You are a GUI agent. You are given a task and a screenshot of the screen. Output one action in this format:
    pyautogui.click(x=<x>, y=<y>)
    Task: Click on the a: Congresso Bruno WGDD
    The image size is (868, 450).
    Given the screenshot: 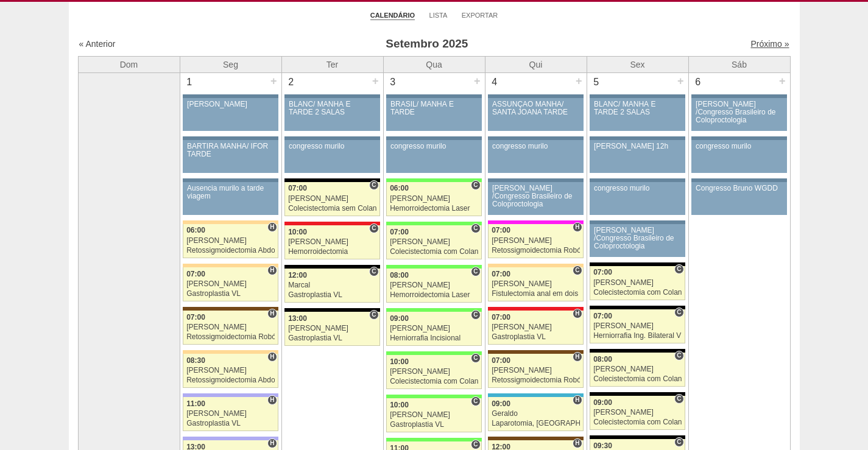 What is the action you would take?
    pyautogui.click(x=739, y=199)
    